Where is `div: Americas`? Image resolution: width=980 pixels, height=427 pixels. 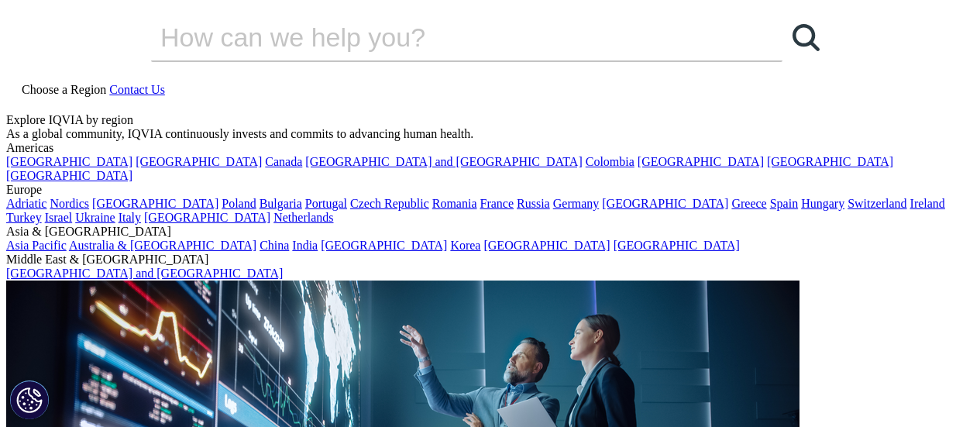
div: Americas is located at coordinates (490, 148).